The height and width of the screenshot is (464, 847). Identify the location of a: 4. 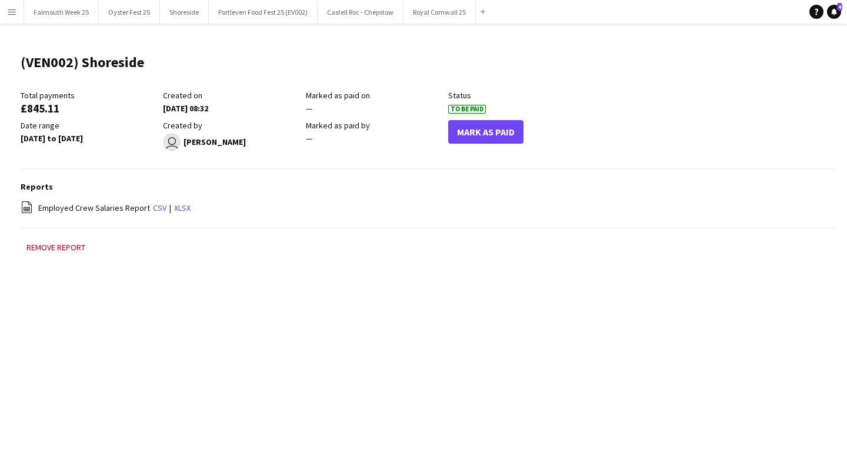
(834, 12).